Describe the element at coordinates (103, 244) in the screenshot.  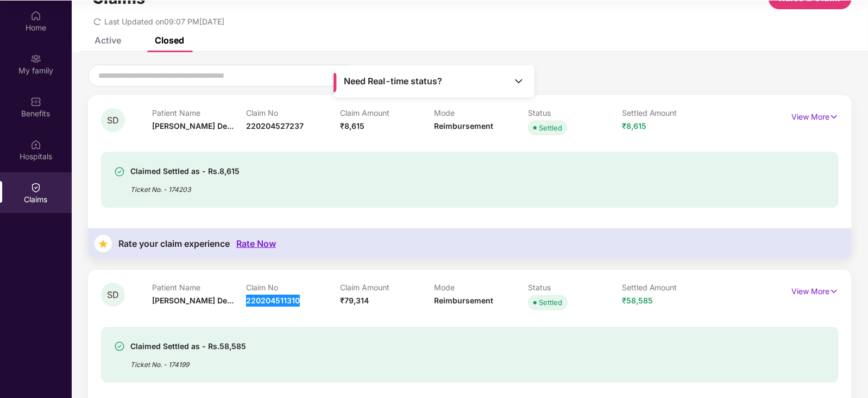
I see `img: svg+xml;base64,PHN2ZyB4bWxucz0iaHR0cDovL3d3dy53My5vcmcvMjAwMC9zdmciIHdpZHRoPSIzNyIgaGVpZ2h0PSIzNy...` at that location.